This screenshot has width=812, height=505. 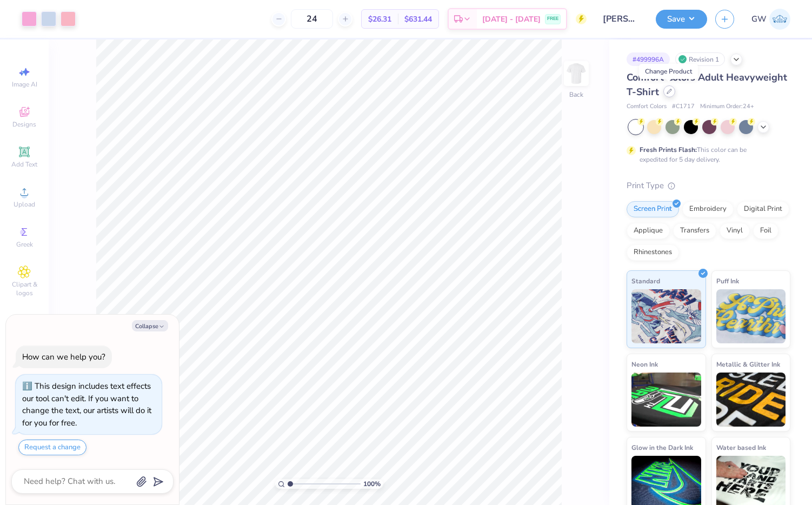 I want to click on div: # 499996A, so click(x=648, y=59).